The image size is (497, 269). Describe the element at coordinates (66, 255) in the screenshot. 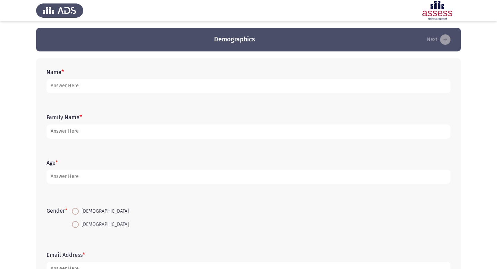

I see `label: Email Address` at that location.